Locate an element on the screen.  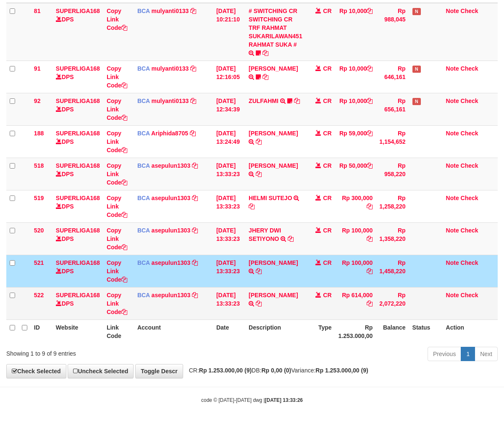
a: Previous is located at coordinates (445, 354).